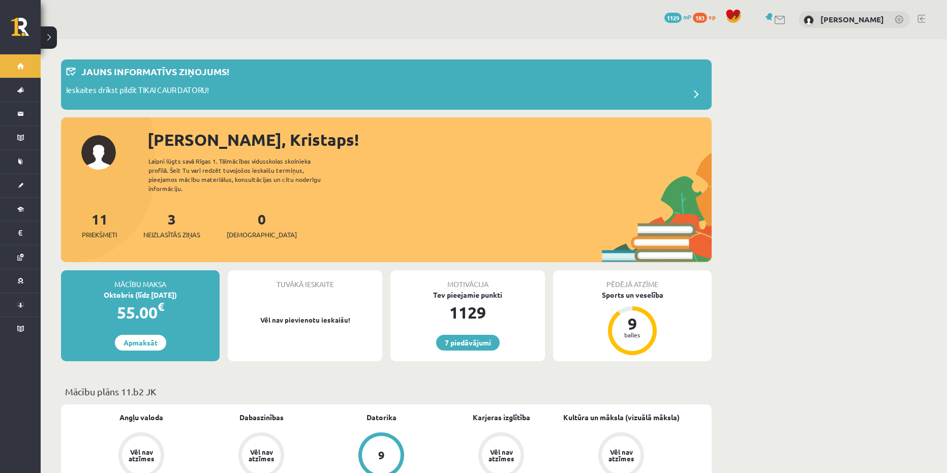  What do you see at coordinates (687, 17) in the screenshot?
I see `span: mP` at bounding box center [687, 17].